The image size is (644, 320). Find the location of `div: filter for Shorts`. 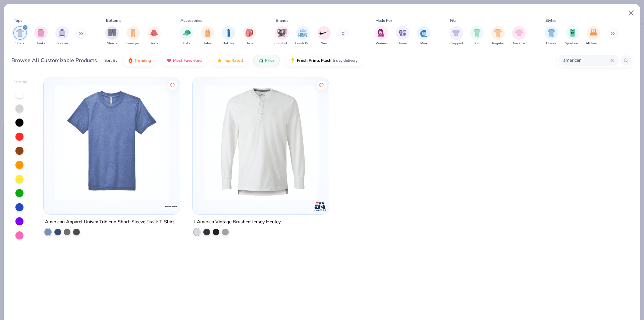

div: filter for Shorts is located at coordinates (112, 36).